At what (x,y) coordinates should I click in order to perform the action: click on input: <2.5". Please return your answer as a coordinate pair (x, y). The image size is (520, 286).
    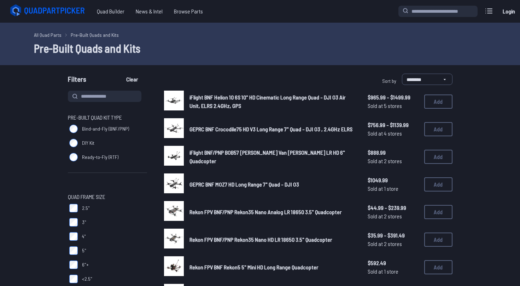
    Looking at the image, I should click on (74, 279).